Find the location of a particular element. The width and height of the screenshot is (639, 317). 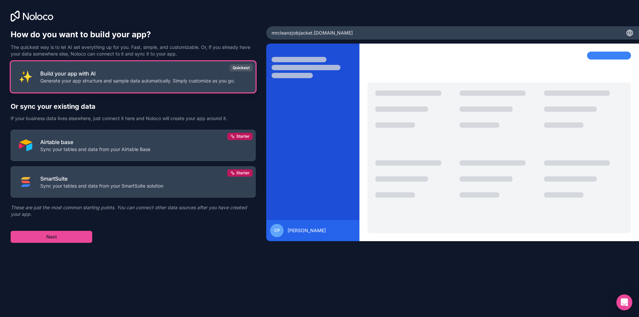

h2: Or sync your existing data is located at coordinates (133, 106).